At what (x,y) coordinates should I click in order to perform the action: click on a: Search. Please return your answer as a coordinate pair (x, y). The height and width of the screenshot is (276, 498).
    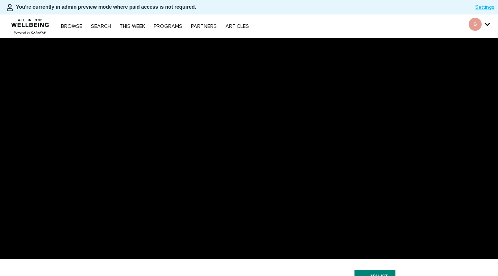
    Looking at the image, I should click on (101, 26).